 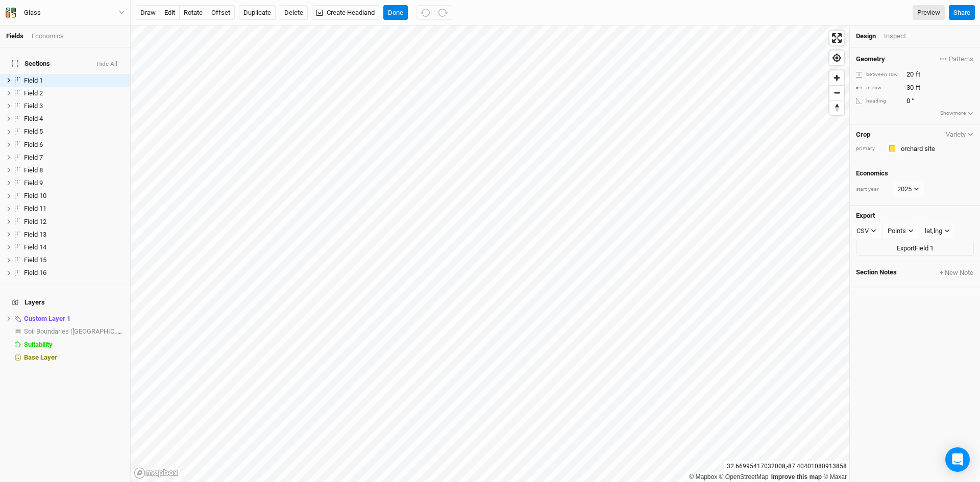 What do you see at coordinates (33, 119) in the screenshot?
I see `span: Field 4` at bounding box center [33, 119].